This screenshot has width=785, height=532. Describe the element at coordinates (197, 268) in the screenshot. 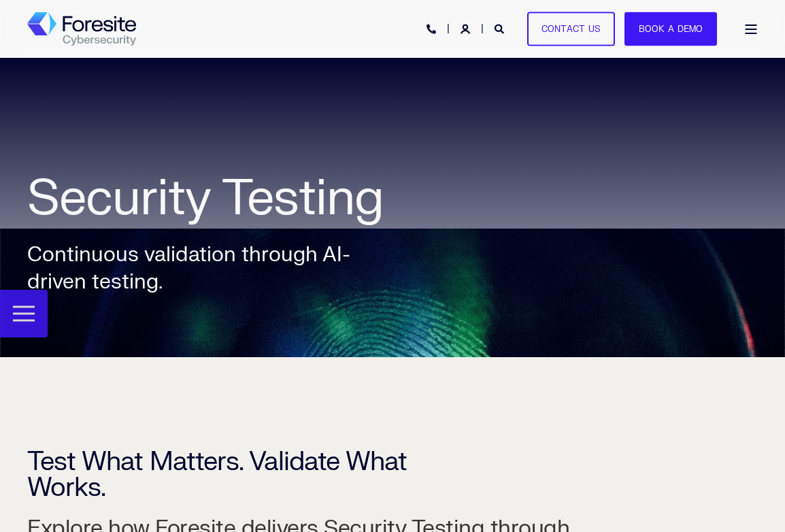

I see `div: Continuous validation through AI-driven testing.` at that location.